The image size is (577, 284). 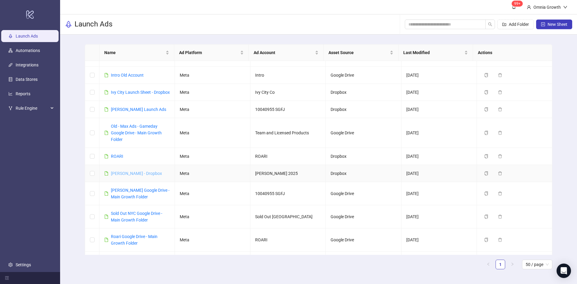 What do you see at coordinates (136, 217) in the screenshot?
I see `a: Sold Out NYC Google Drive - Main Growth Folder` at bounding box center [136, 217].